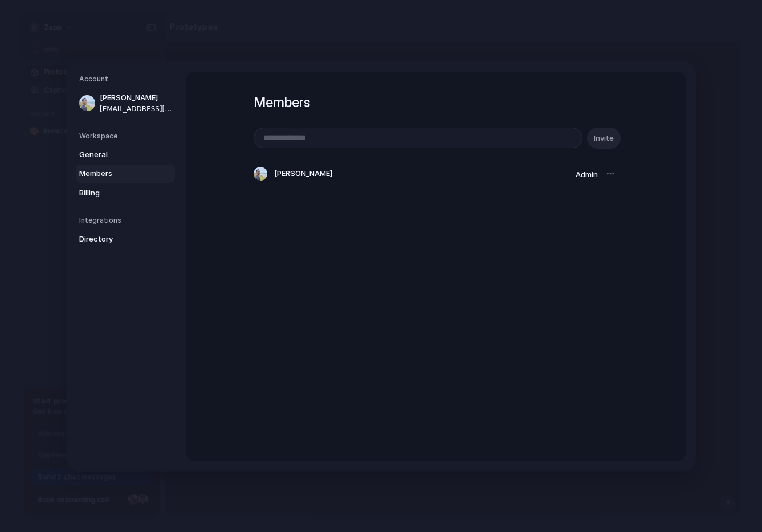 The image size is (762, 532). Describe the element at coordinates (126, 174) in the screenshot. I see `a: Members` at that location.